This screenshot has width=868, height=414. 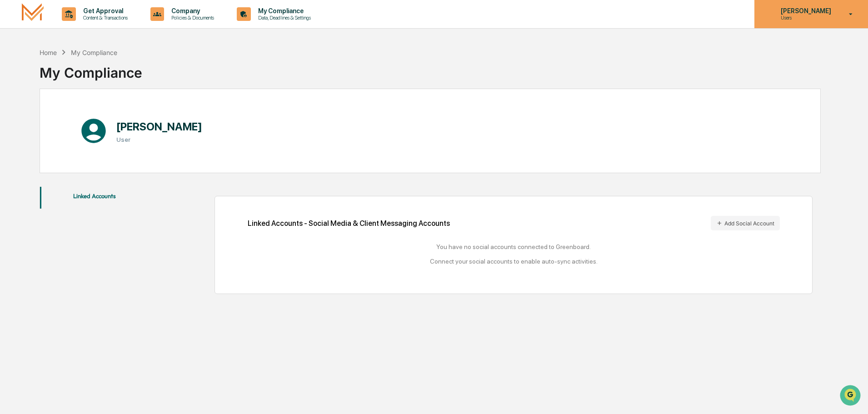 What do you see at coordinates (100, 157) in the screenshot?
I see `span: Pylon` at bounding box center [100, 157].